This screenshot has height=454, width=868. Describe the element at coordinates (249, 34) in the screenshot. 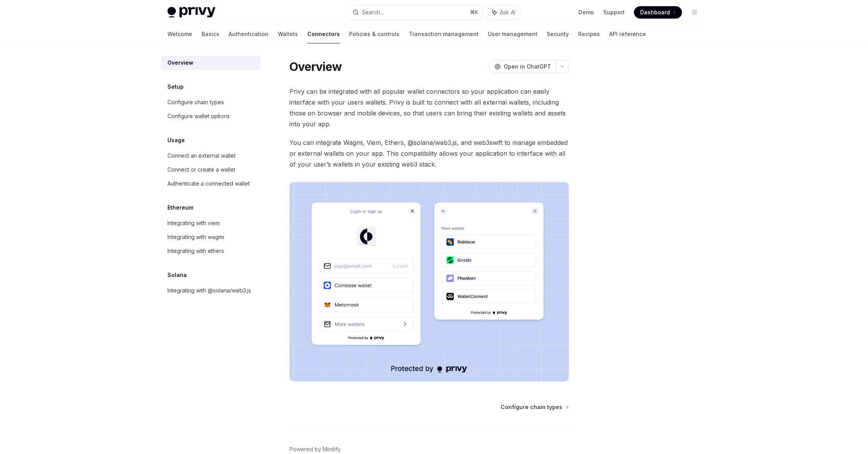

I see `a: Authentication` at that location.